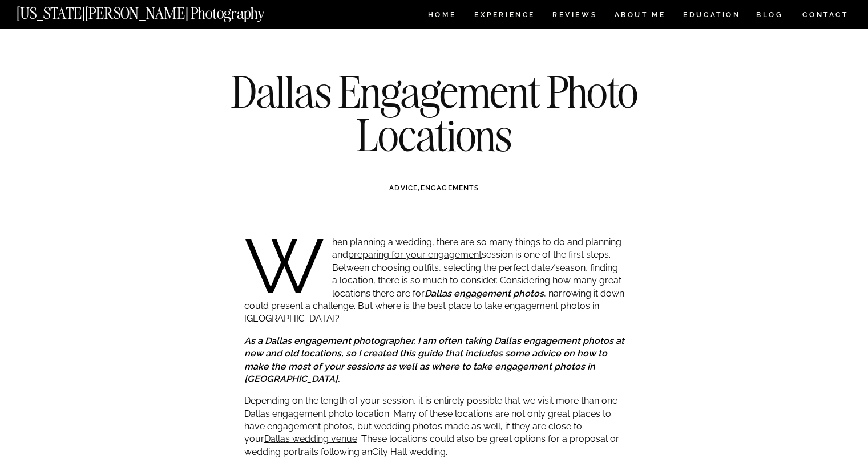 The image size is (868, 471). Describe the element at coordinates (712, 16) in the screenshot. I see `a: EDUCATION` at that location.